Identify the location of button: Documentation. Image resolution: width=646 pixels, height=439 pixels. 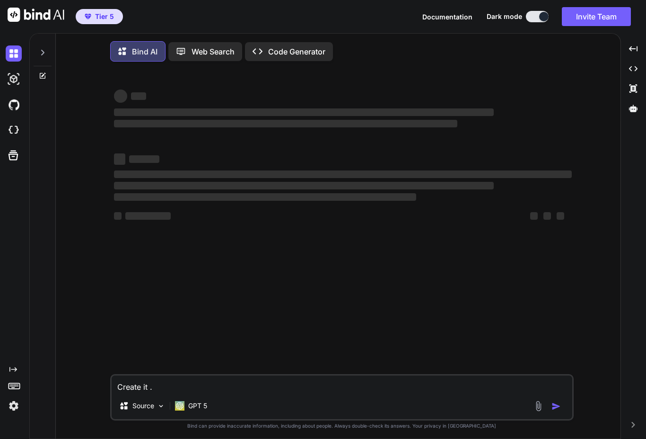
(448, 17).